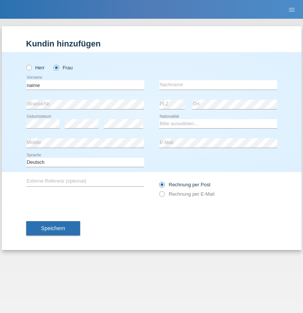  What do you see at coordinates (161, 186) in the screenshot?
I see `input: Rechnung per Post` at bounding box center [161, 186].